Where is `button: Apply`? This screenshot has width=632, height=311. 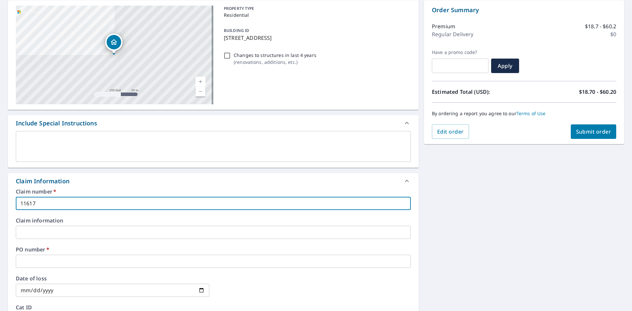 button: Apply is located at coordinates (505, 66).